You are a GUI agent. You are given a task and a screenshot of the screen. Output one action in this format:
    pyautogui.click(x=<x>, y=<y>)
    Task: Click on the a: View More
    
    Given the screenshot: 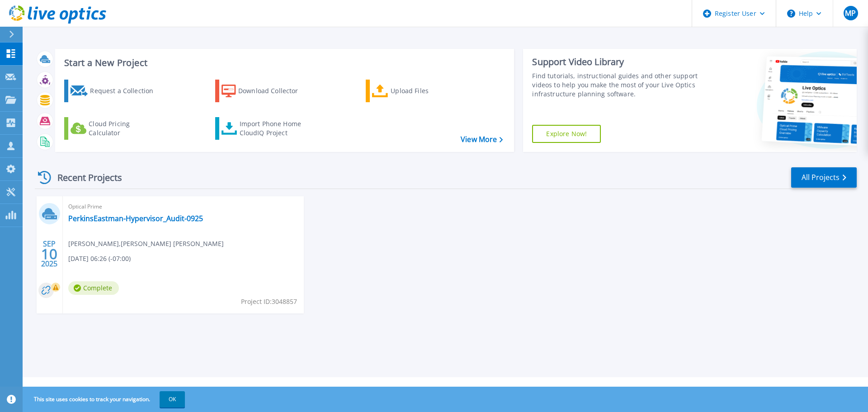 What is the action you would take?
    pyautogui.click(x=481, y=139)
    